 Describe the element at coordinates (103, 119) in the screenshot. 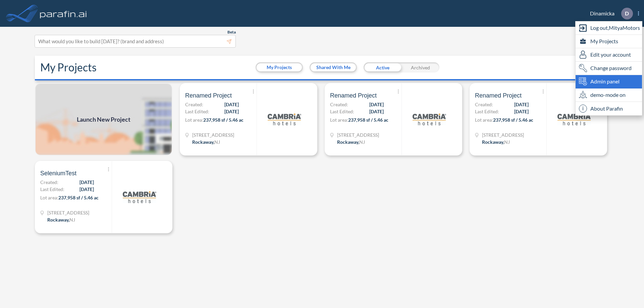

I see `a: Launch New Project` at that location.